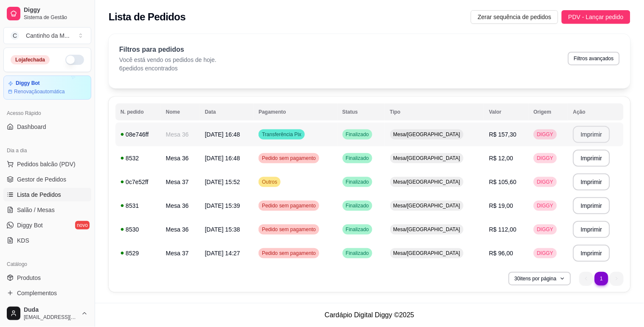 This screenshot has height=327, width=644. Describe the element at coordinates (47, 113) in the screenshot. I see `div: Acesso Rápido` at that location.